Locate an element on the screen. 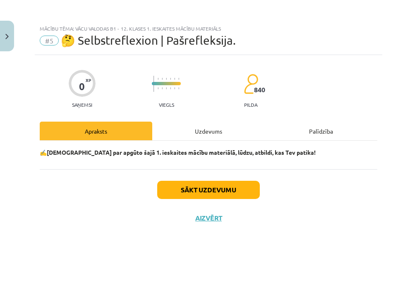 The height and width of the screenshot is (302, 417). div: 0 is located at coordinates (82, 87).